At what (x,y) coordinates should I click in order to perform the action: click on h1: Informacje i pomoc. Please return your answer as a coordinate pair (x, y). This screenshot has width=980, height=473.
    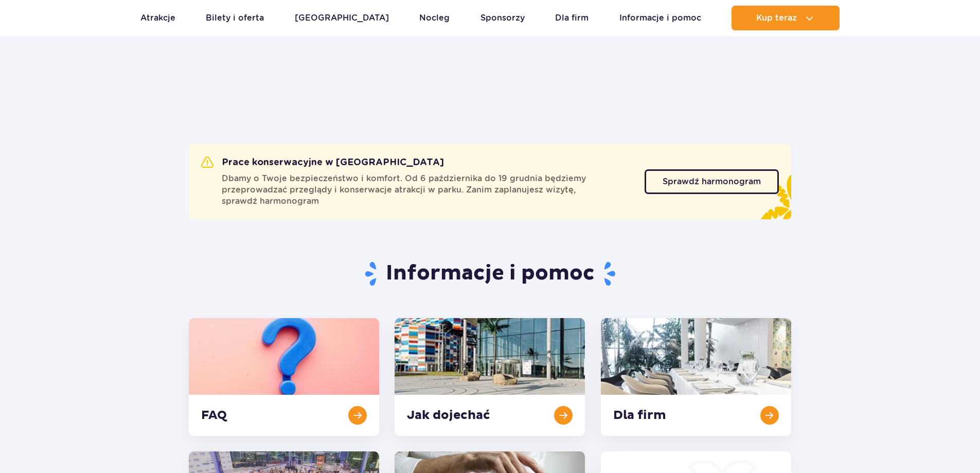
    Looking at the image, I should click on (490, 274).